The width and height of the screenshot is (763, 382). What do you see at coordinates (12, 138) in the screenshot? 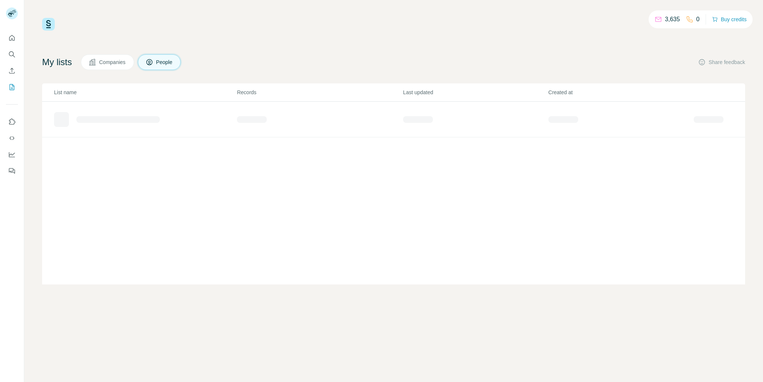
I see `button: Use Surfe API` at bounding box center [12, 138].